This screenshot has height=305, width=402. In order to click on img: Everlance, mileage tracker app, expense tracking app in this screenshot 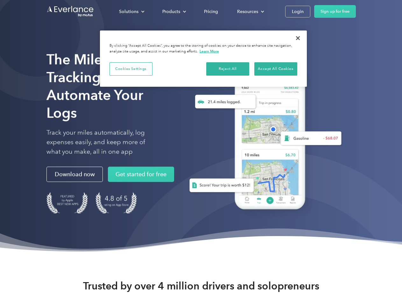, I will do `click(263, 140)`.